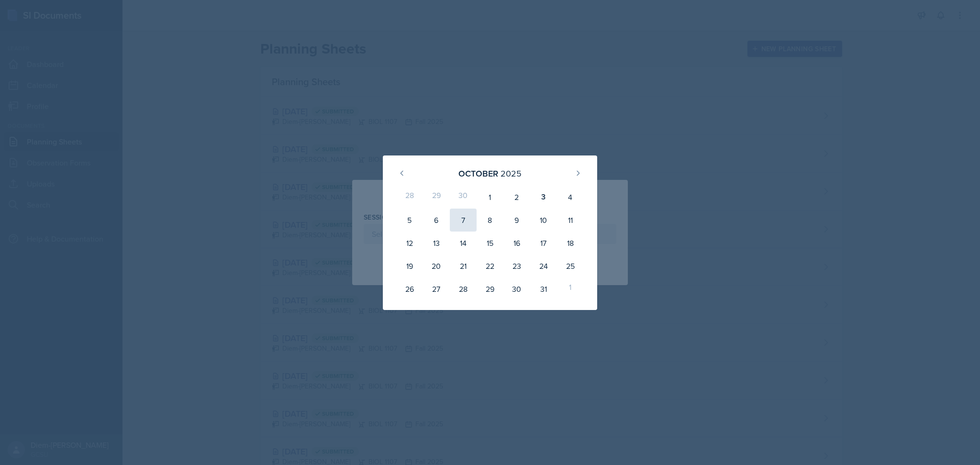 Image resolution: width=980 pixels, height=465 pixels. I want to click on div: 24, so click(544, 266).